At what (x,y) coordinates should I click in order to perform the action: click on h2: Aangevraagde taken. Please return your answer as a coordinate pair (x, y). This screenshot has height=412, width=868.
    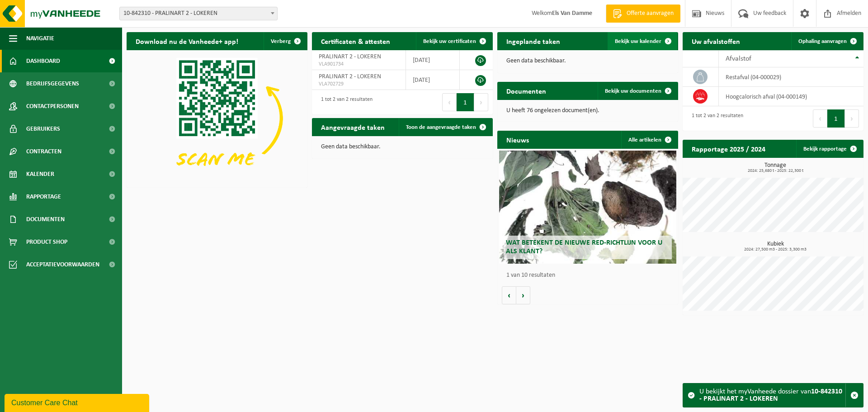
    Looking at the image, I should click on (353, 126).